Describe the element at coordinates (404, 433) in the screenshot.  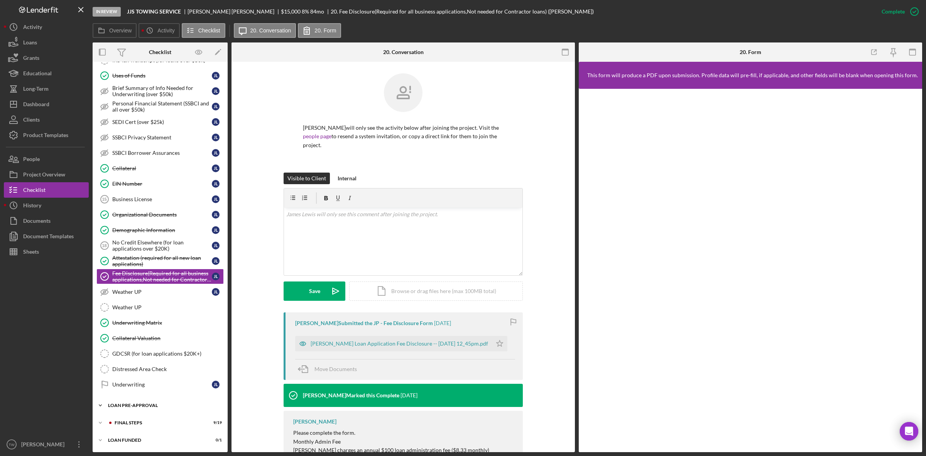
I see `p: Please complete the form.` at that location.